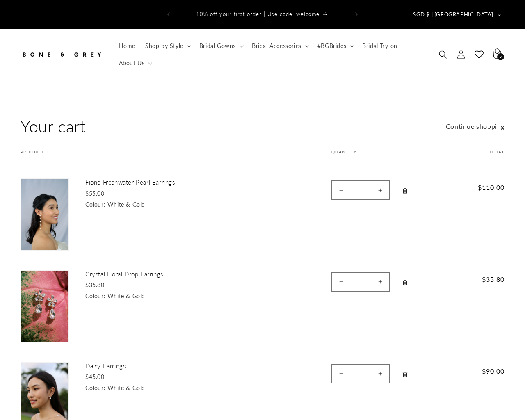 This screenshot has width=525, height=420. I want to click on a: Remove Crystal Floral Drop Earrings - White & Gold, so click(405, 283).